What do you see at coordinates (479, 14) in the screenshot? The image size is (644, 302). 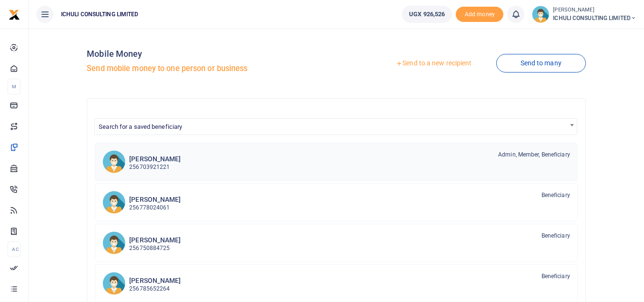 I see `li: Toup your wallet` at bounding box center [479, 14].